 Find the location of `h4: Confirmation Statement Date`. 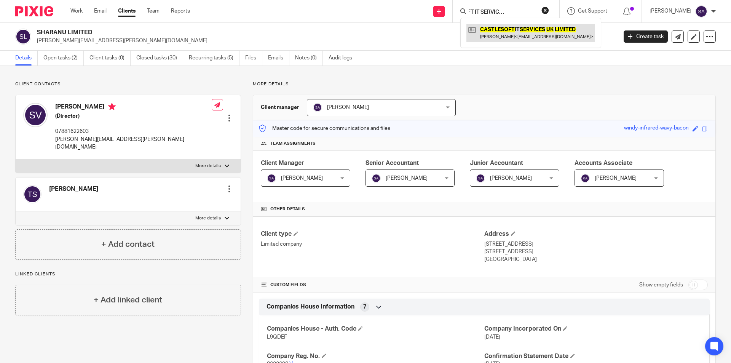

h4: Confirmation Statement Date is located at coordinates (593, 356).